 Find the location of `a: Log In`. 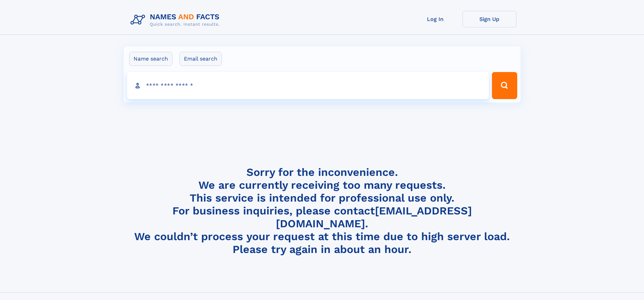

a: Log In is located at coordinates (435, 19).